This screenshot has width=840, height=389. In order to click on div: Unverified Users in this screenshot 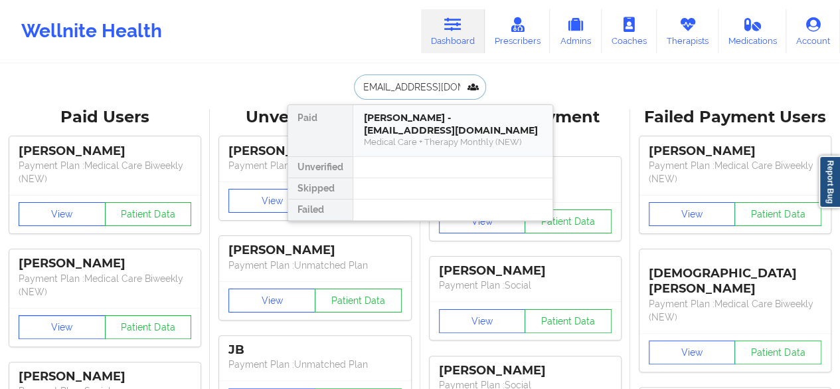, I will do `click(315, 117)`.